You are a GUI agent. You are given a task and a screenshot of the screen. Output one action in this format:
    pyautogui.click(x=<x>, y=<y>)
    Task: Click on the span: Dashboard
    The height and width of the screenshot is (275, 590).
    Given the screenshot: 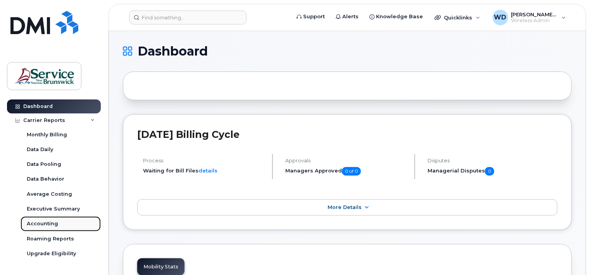 What is the action you would take?
    pyautogui.click(x=173, y=51)
    